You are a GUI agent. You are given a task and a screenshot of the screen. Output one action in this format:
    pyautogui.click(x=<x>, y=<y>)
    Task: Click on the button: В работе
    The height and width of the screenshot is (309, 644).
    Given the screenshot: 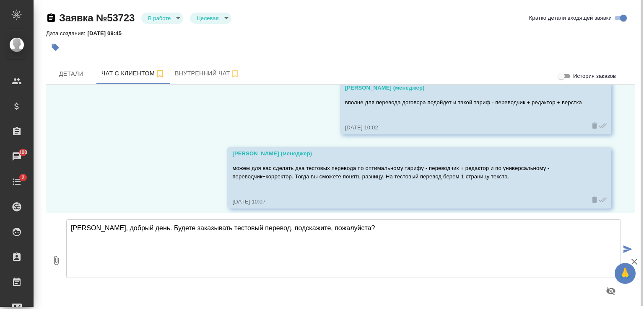 What is the action you would take?
    pyautogui.click(x=159, y=18)
    